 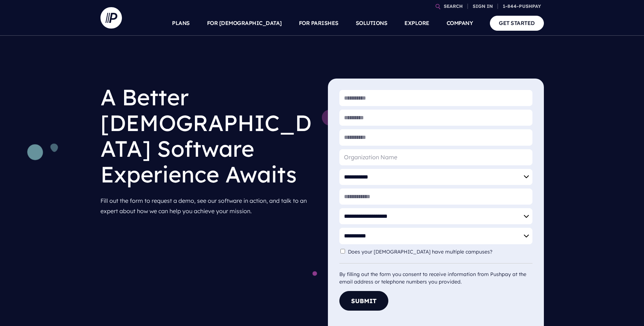 I want to click on a: FOR PARISHES, so click(x=318, y=23).